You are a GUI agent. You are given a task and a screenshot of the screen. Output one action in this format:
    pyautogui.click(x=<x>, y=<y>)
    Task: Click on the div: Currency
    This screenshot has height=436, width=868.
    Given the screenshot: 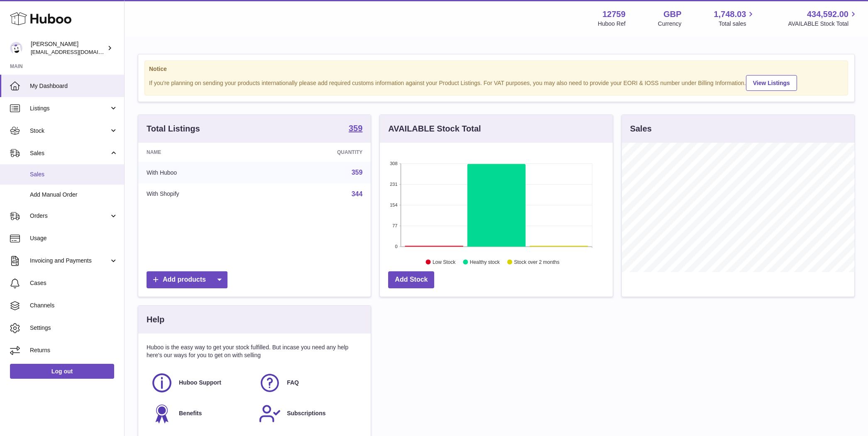 What is the action you would take?
    pyautogui.click(x=669, y=24)
    